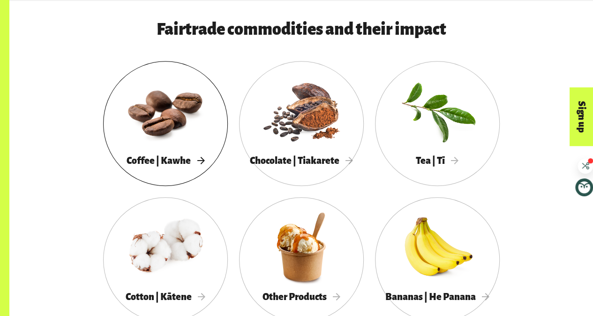 This screenshot has height=316, width=593. I want to click on a: Coffee | Kawhe, so click(166, 123).